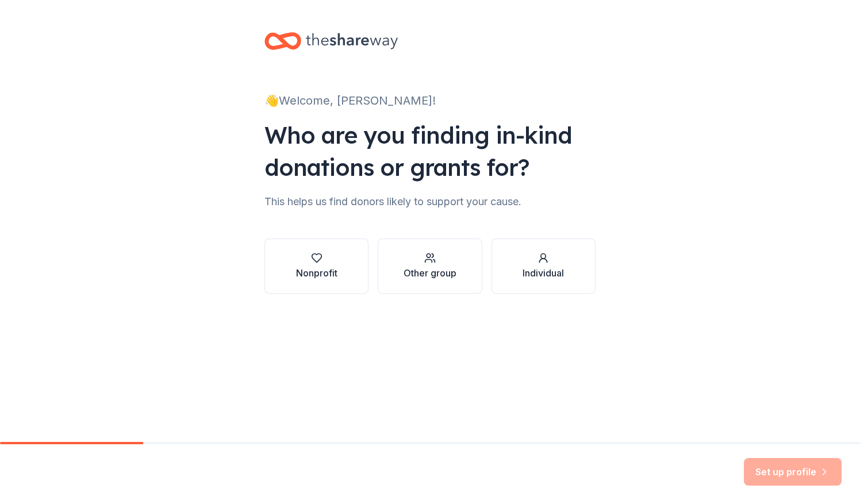 The width and height of the screenshot is (860, 504). I want to click on button: Other group, so click(429, 266).